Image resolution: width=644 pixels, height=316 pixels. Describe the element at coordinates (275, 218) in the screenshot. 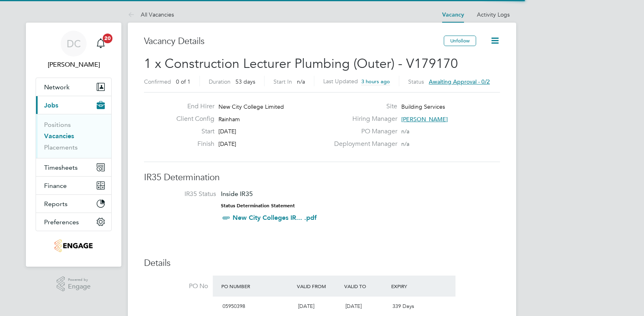

I see `a: New City Colleges IR... .pdf` at that location.